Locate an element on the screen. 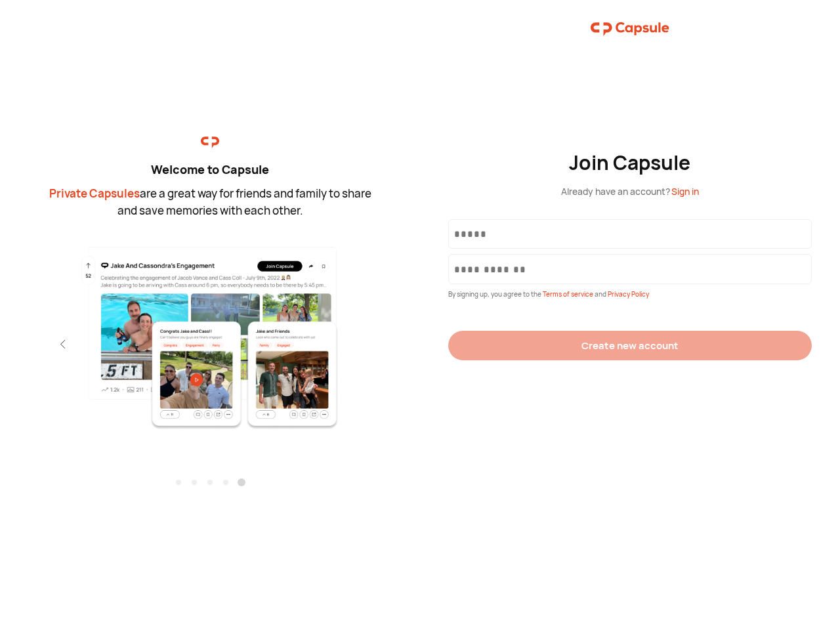 This screenshot has height=630, width=840. span: Sign in is located at coordinates (685, 191).